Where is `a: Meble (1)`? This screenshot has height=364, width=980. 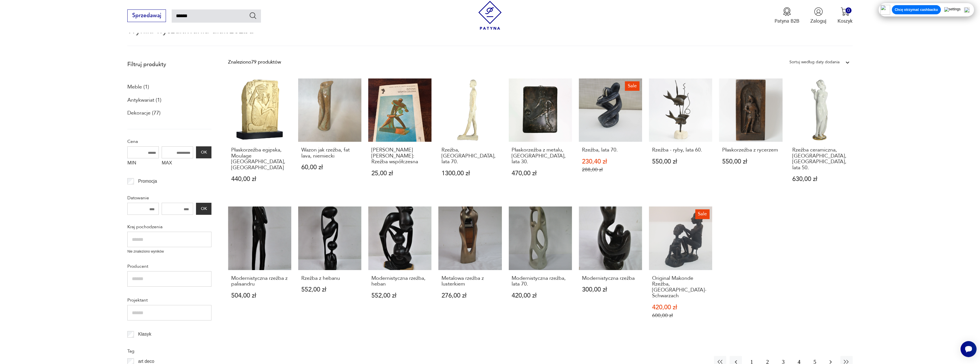
a: Meble (1) is located at coordinates (138, 87).